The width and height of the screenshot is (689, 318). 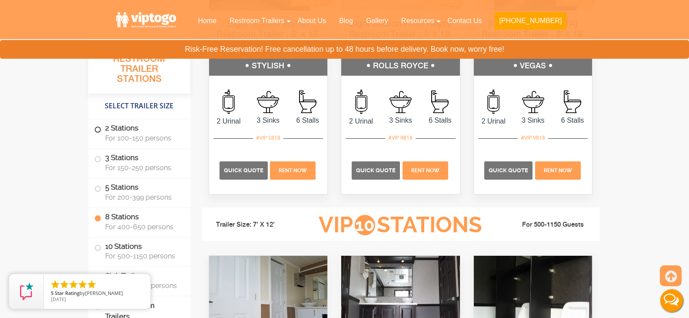 I want to click on h4: Select Trailer Size, so click(x=139, y=106).